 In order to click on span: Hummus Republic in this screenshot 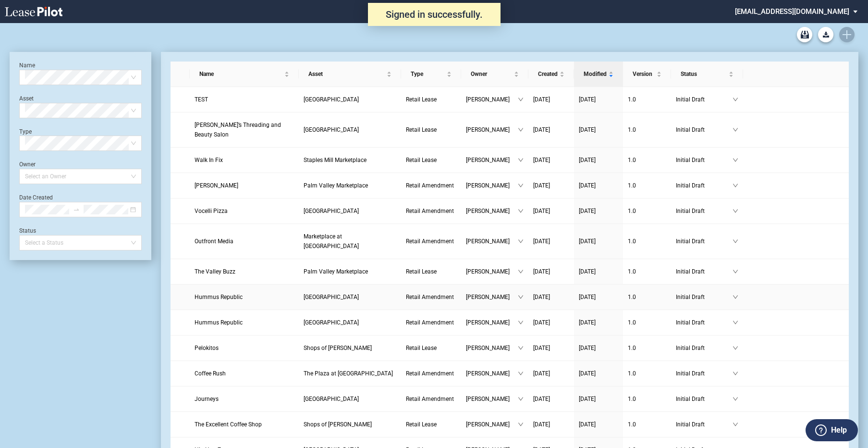, I will do `click(219, 297)`.